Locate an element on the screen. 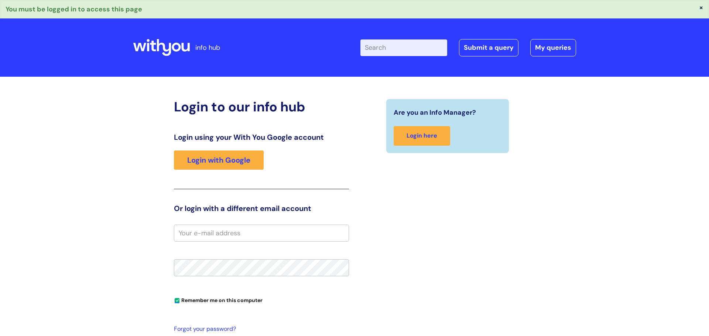 The width and height of the screenshot is (709, 336). a: Login with Google is located at coordinates (219, 160).